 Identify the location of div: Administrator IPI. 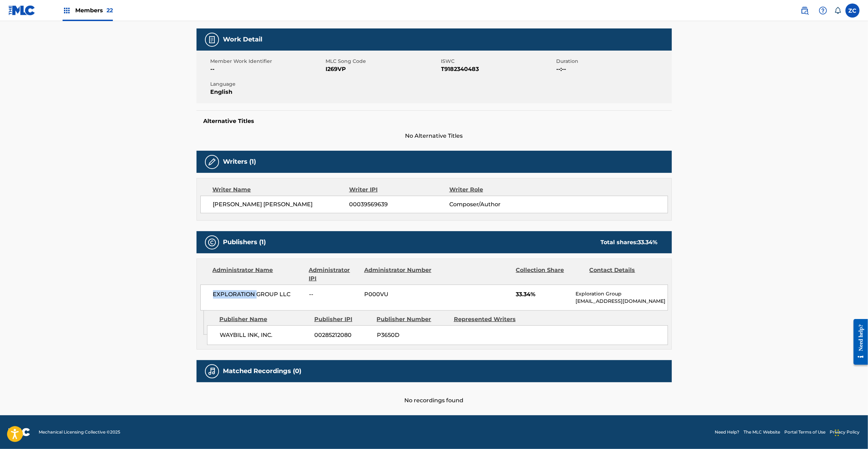
(334, 274).